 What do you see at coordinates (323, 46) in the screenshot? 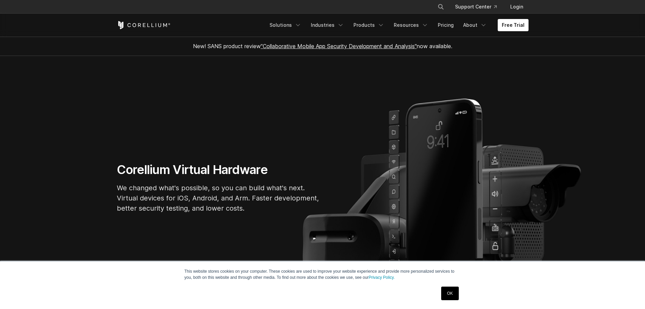
I see `span: New! SANS product review now available.` at bounding box center [323, 46].